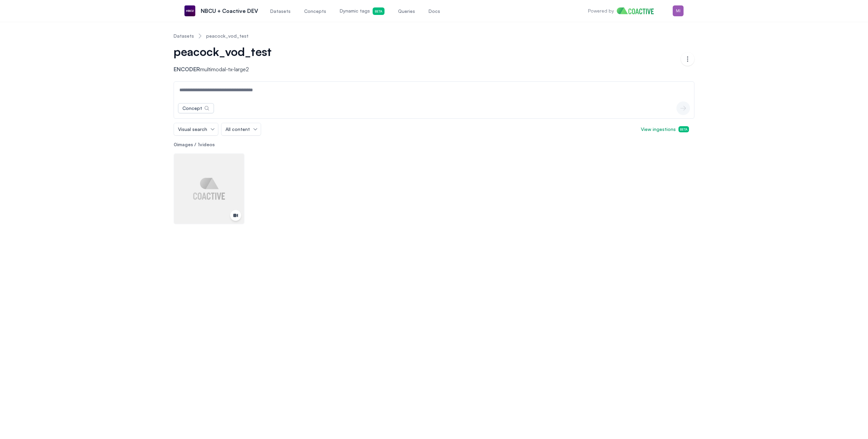 The width and height of the screenshot is (868, 439). Describe the element at coordinates (434, 145) in the screenshot. I see `p: images / videos` at that location.